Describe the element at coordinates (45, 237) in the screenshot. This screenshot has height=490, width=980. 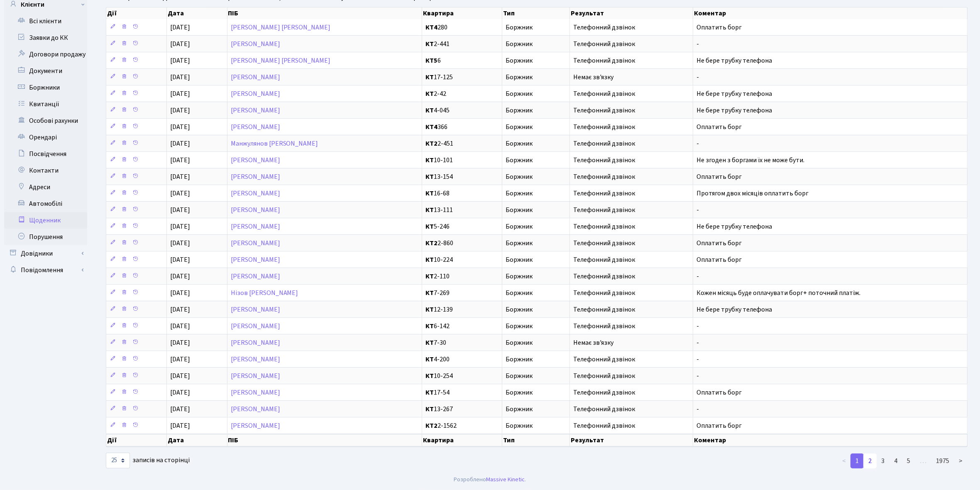
I see `a: Порушення` at that location.